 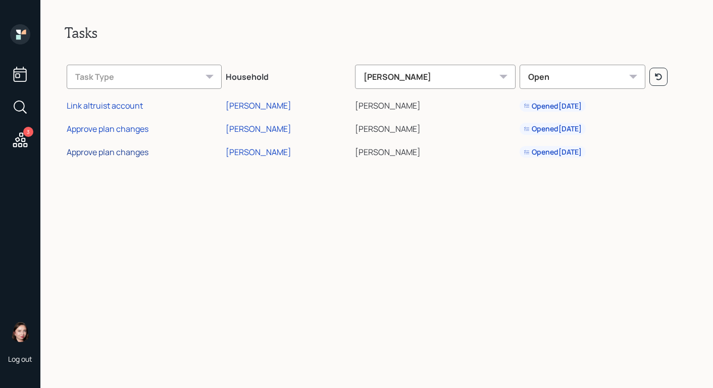 I want to click on th: Household, so click(x=288, y=75).